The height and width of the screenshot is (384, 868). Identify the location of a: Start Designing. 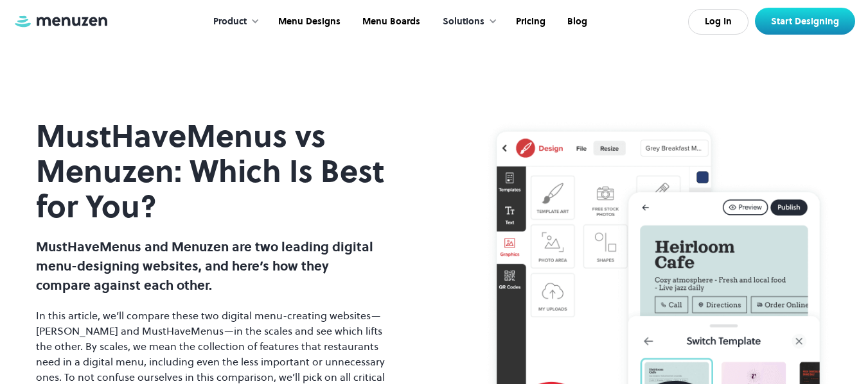
(805, 21).